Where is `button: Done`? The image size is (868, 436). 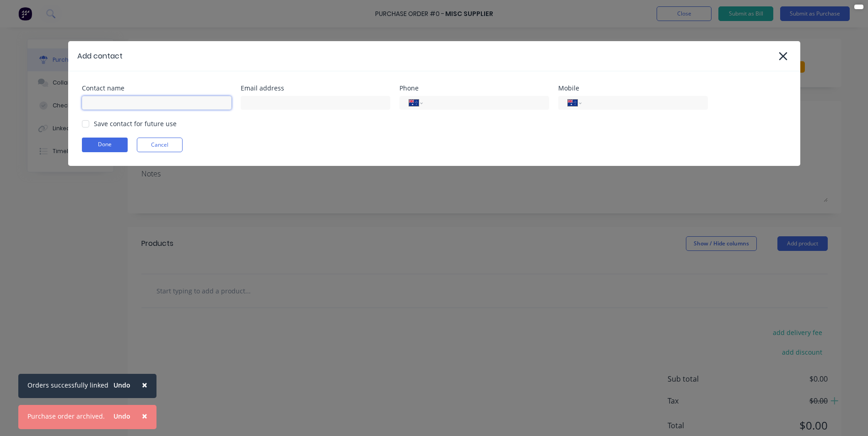 button: Done is located at coordinates (104, 145).